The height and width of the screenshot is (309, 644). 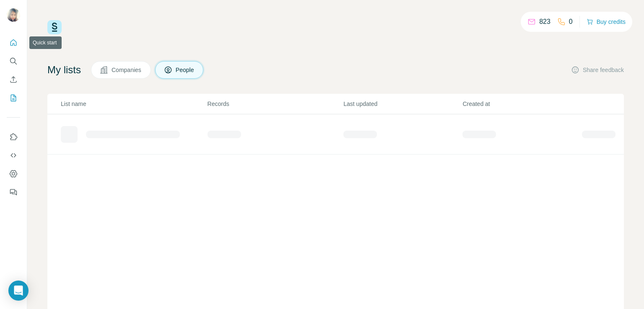 I want to click on div: Open Intercom Messenger, so click(x=18, y=291).